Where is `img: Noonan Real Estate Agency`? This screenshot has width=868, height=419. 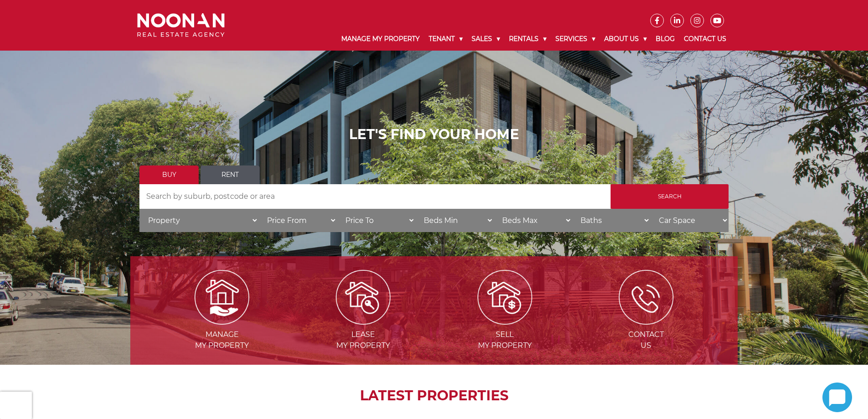
img: Noonan Real Estate Agency is located at coordinates (181, 25).